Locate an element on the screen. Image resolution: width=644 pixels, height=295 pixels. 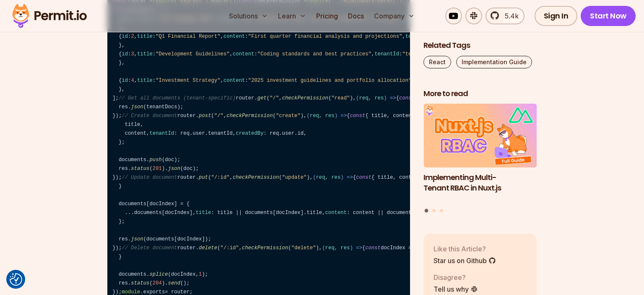
span: // Create document is located at coordinates (149, 116).